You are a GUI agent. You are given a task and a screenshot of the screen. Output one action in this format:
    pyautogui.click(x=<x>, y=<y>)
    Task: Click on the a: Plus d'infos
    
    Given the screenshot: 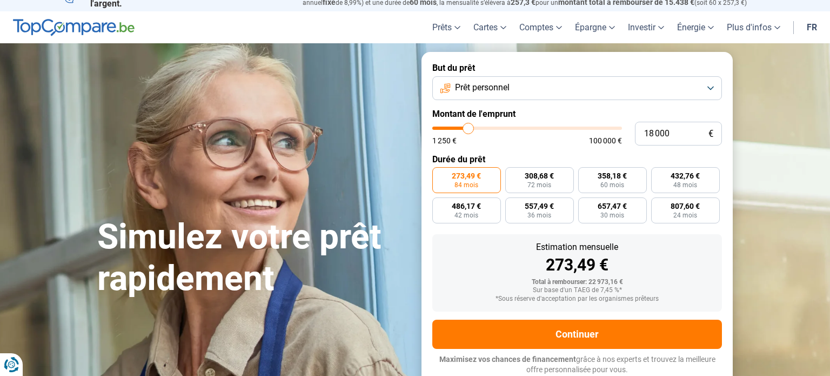 What is the action you would take?
    pyautogui.click(x=753, y=27)
    